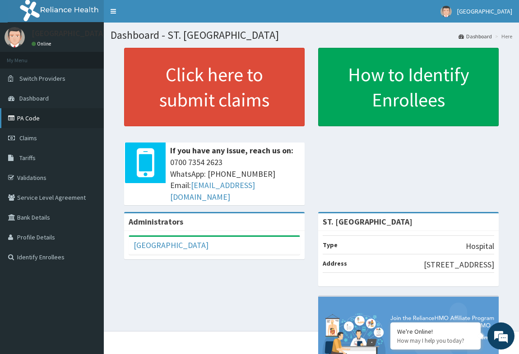 The width and height of the screenshot is (519, 354). Describe the element at coordinates (42, 44) in the screenshot. I see `a: Online` at that location.